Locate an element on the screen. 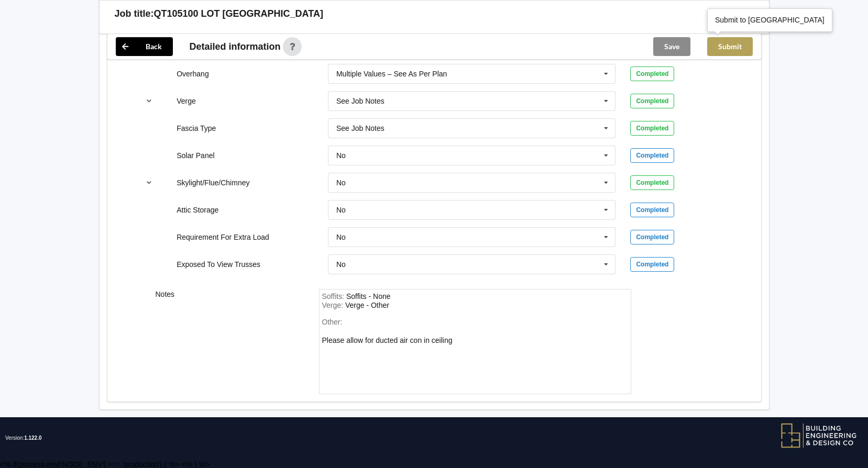 Image resolution: width=868 pixels, height=468 pixels. label: Skylight/Flue/Chimney is located at coordinates (212, 183).